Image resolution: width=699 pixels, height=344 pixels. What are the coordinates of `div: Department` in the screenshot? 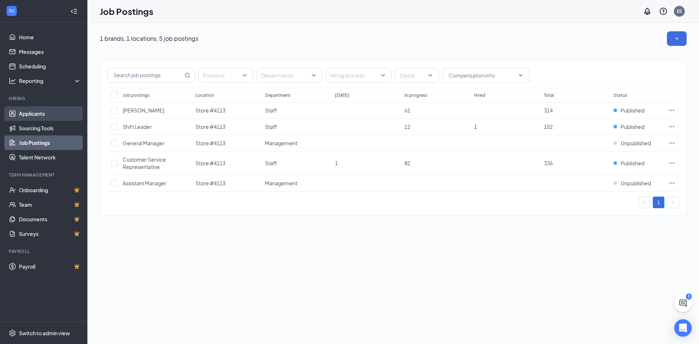 It's located at (278, 95).